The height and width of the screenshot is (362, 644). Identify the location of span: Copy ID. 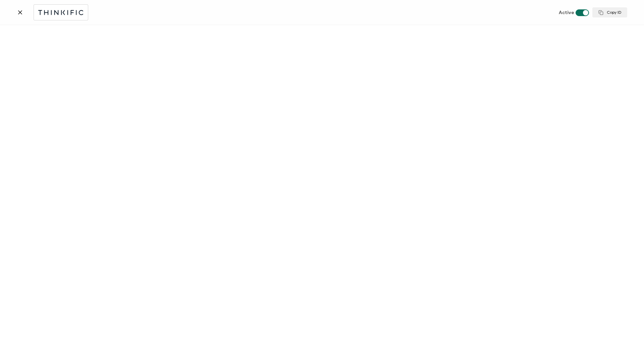
(610, 12).